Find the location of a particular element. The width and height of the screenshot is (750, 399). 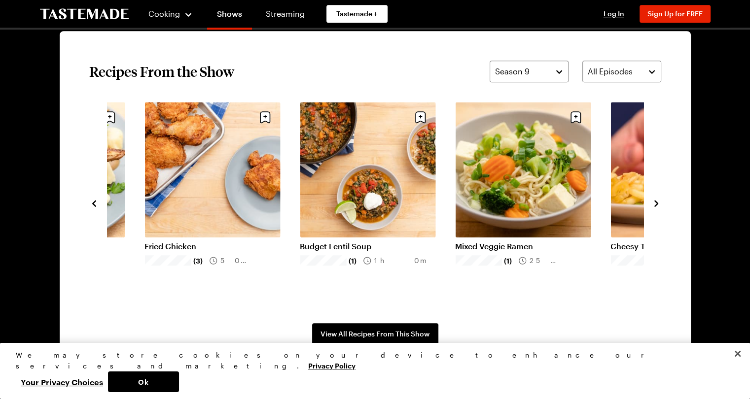

a: Tastemade + is located at coordinates (357, 14).